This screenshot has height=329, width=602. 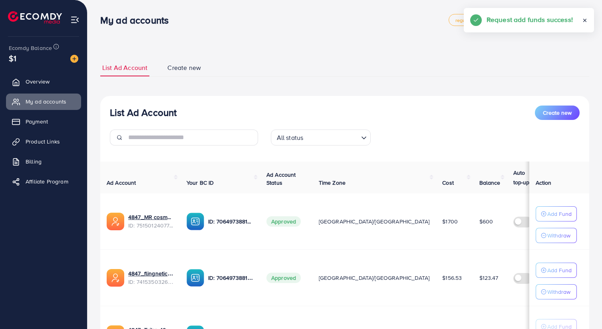 What do you see at coordinates (47, 181) in the screenshot?
I see `span: Affiliate Program` at bounding box center [47, 181].